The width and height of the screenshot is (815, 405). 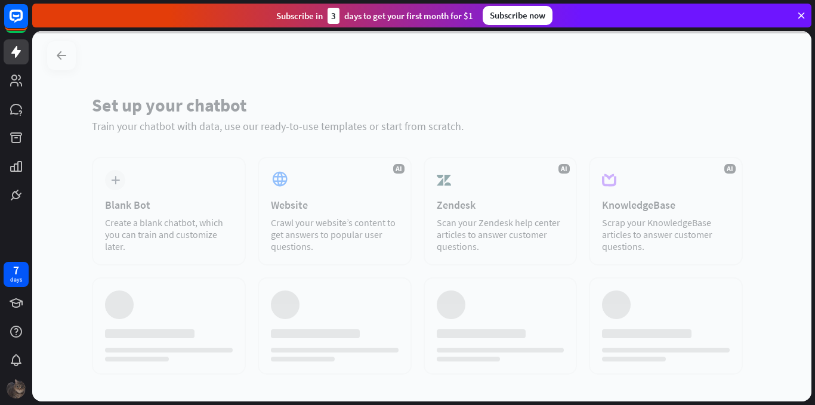 What do you see at coordinates (375, 16) in the screenshot?
I see `div: Subscribe in days to get your first month for $1` at bounding box center [375, 16].